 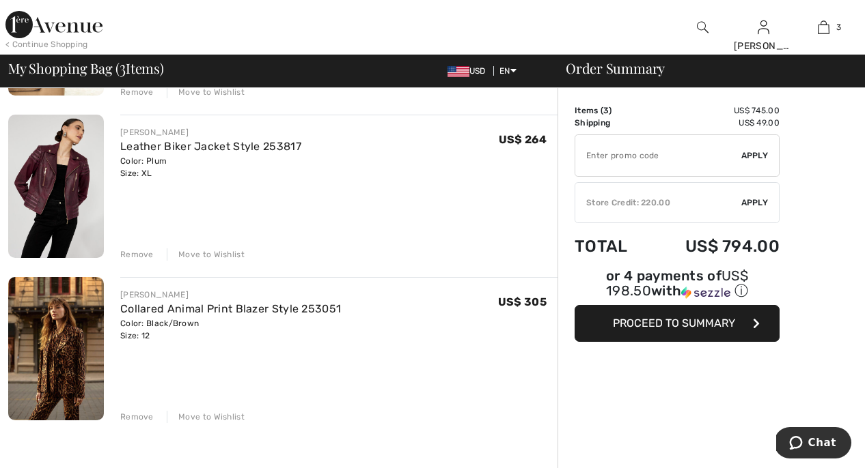 What do you see at coordinates (469, 71) in the screenshot?
I see `span: USD` at bounding box center [469, 71].